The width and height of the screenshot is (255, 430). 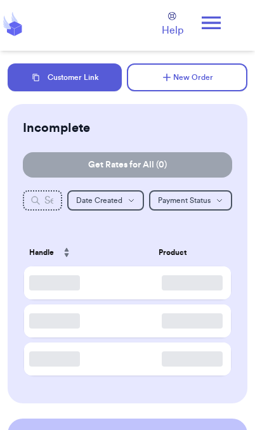 What do you see at coordinates (187, 77) in the screenshot?
I see `button: New Order` at bounding box center [187, 77].